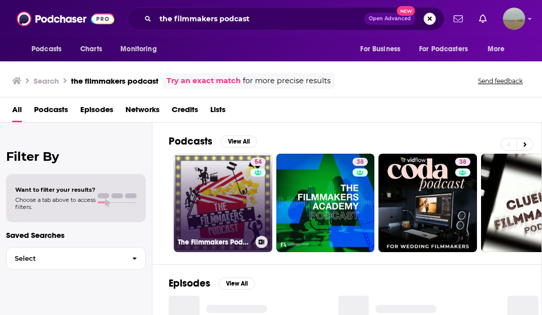  I want to click on h2: Episodes, so click(189, 283).